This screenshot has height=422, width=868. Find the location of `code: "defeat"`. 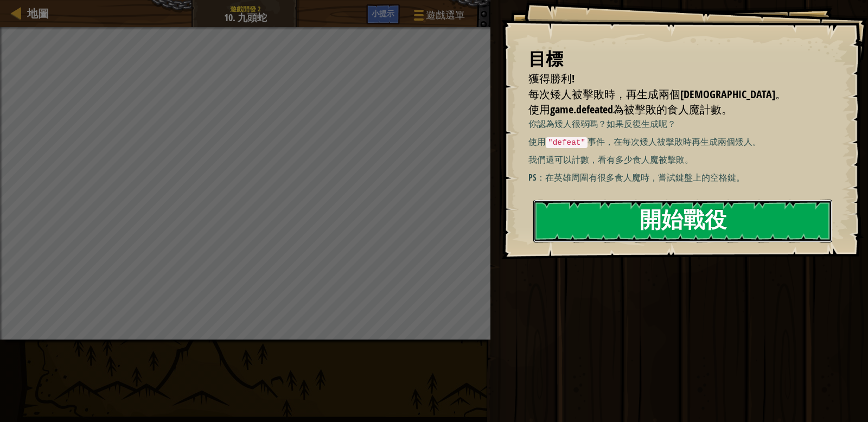

code: "defeat" is located at coordinates (566, 143).